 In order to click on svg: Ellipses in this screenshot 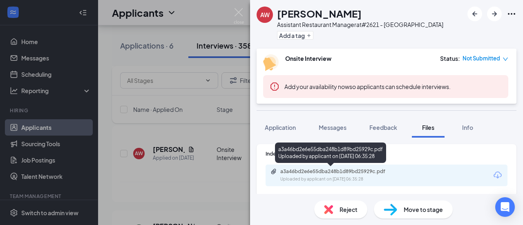, I will do `click(512, 14)`.